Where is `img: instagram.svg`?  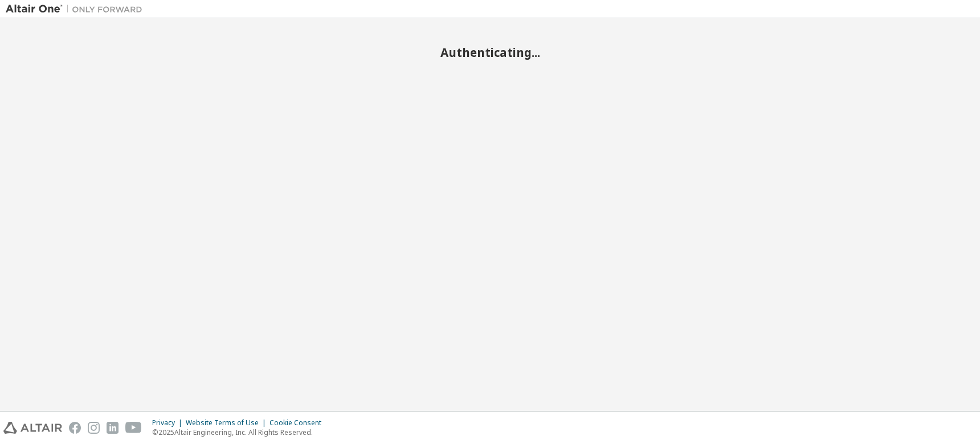 img: instagram.svg is located at coordinates (93, 428).